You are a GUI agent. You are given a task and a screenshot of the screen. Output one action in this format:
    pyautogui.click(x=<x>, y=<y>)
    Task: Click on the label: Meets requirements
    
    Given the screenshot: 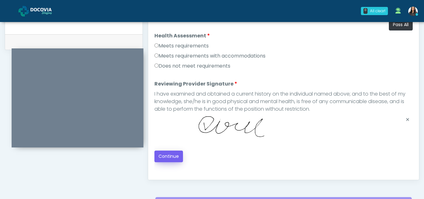 What is the action you would take?
    pyautogui.click(x=181, y=46)
    